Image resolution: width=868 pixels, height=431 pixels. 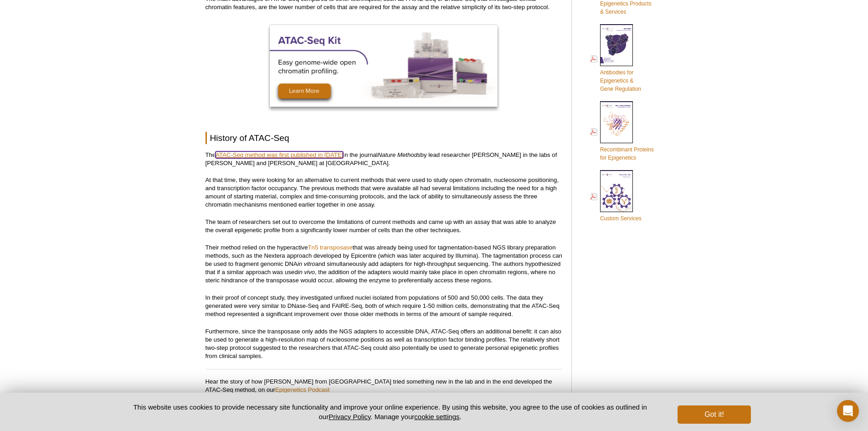 What do you see at coordinates (383, 226) in the screenshot?
I see `p: The team of researchers set out to overcome the limitations of current methods and came up with a...` at bounding box center [383, 226].